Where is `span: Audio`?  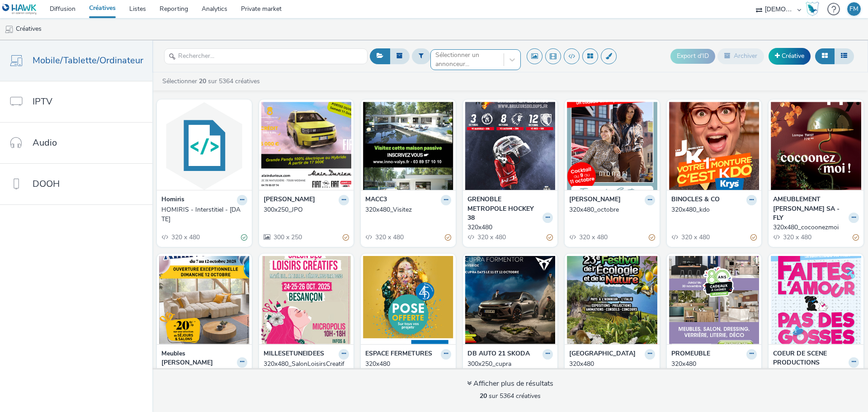
span: Audio is located at coordinates (45, 143).